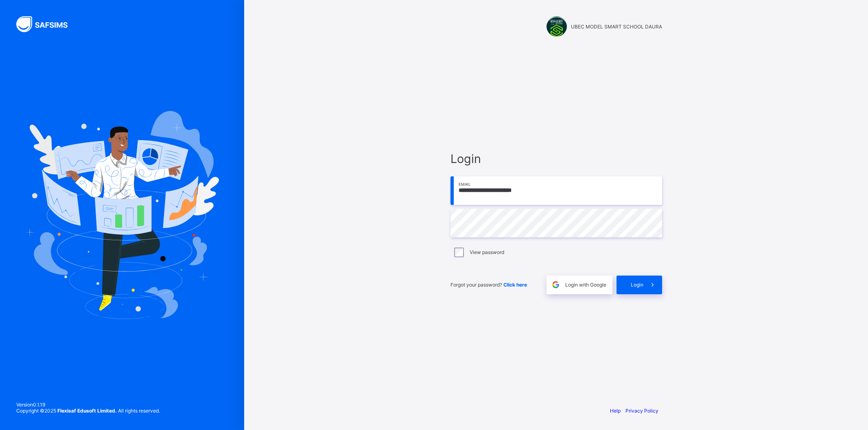 The image size is (868, 430). What do you see at coordinates (641, 410) in the screenshot?
I see `a: Privacy Policy` at bounding box center [641, 410].